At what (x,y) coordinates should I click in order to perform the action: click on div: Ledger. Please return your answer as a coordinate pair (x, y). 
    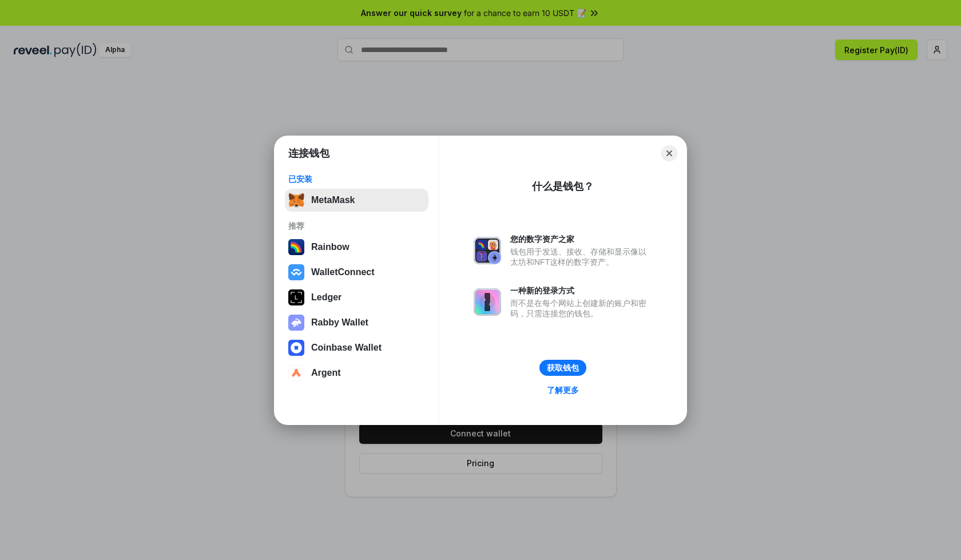
    Looking at the image, I should click on (326, 297).